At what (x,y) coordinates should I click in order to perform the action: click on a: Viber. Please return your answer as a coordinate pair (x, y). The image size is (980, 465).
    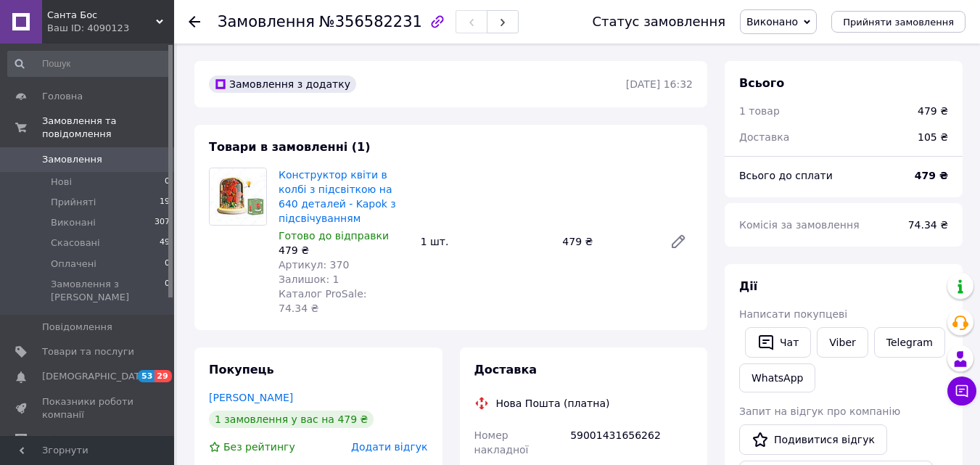
    Looking at the image, I should click on (842, 343).